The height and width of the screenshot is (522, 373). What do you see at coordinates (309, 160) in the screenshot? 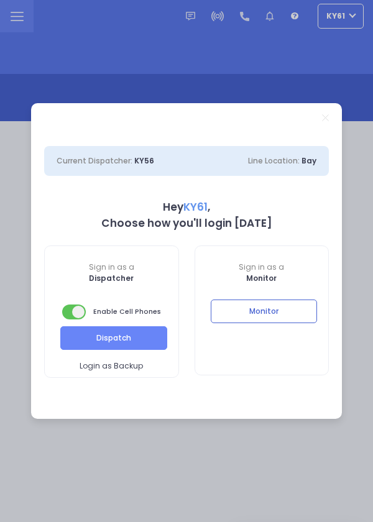
I see `span: Bay` at bounding box center [309, 160].